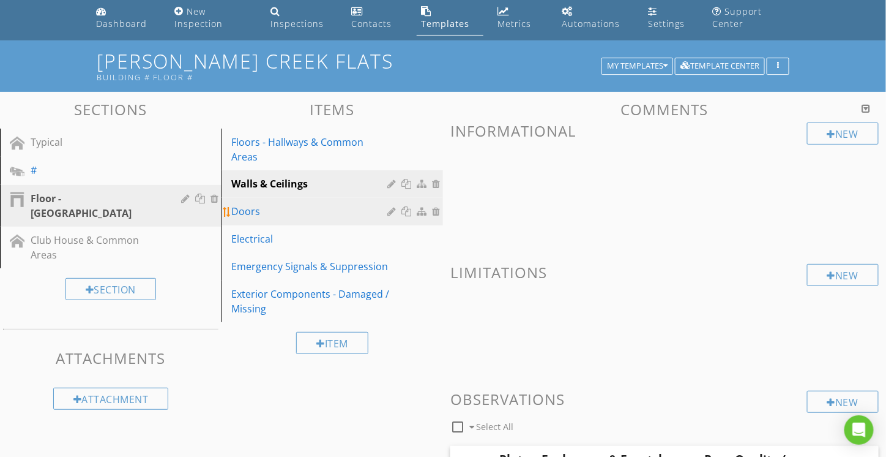 This screenshot has width=886, height=457. I want to click on div: Club House & Common Areas, so click(97, 247).